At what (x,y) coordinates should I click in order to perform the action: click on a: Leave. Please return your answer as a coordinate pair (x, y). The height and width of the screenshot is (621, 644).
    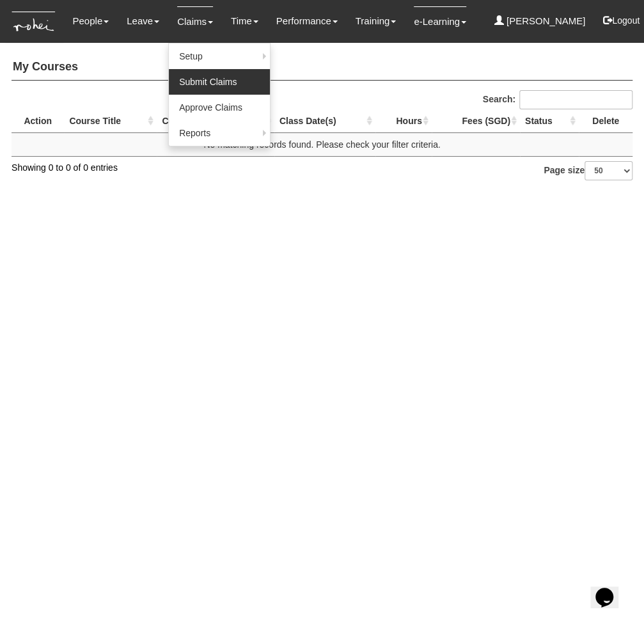
    Looking at the image, I should click on (143, 21).